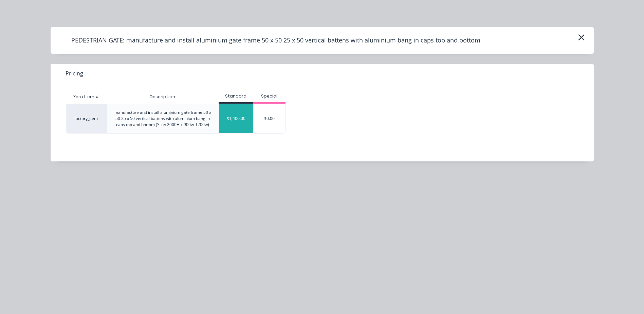 The image size is (644, 314). I want to click on div: $0.00, so click(270, 118).